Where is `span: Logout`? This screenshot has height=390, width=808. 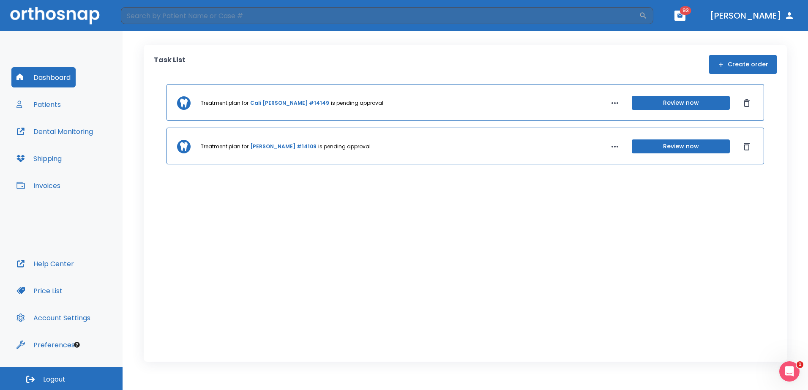
span: Logout is located at coordinates (54, 379).